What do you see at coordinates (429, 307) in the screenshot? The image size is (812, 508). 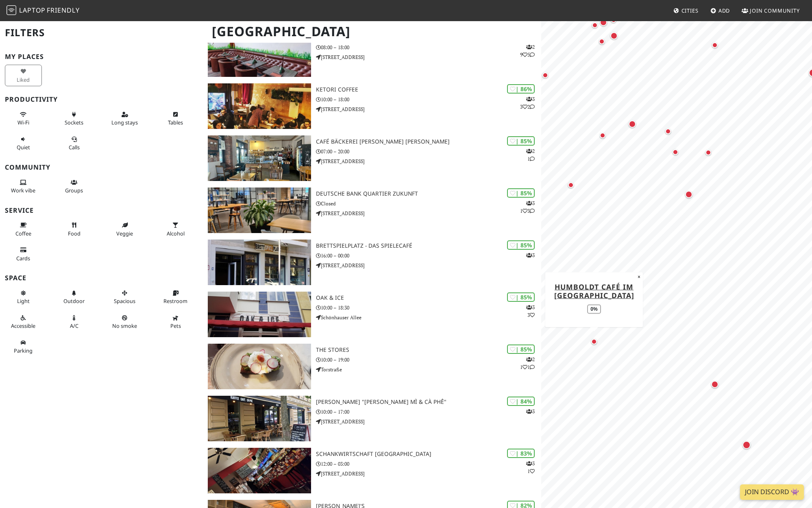 I see `p: 10:00 – 18:30` at bounding box center [429, 307].